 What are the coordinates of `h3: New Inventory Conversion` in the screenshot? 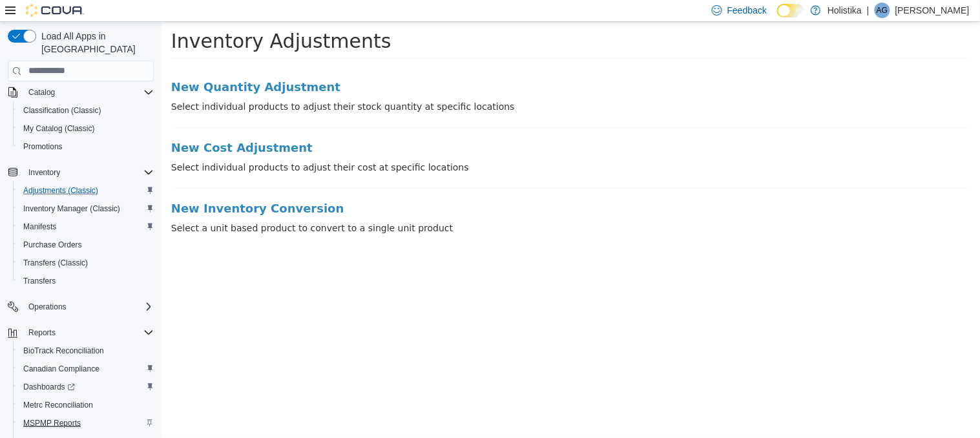 It's located at (409, 187).